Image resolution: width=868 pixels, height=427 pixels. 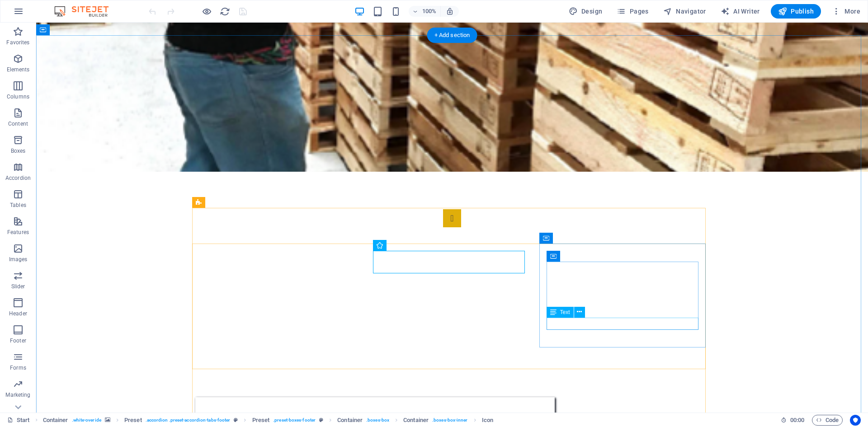 What do you see at coordinates (430, 11) in the screenshot?
I see `h6: 100%` at bounding box center [430, 11].